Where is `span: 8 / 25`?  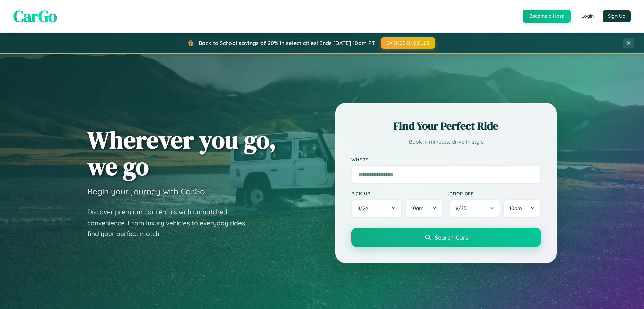 span: 8 / 25 is located at coordinates (463, 208).